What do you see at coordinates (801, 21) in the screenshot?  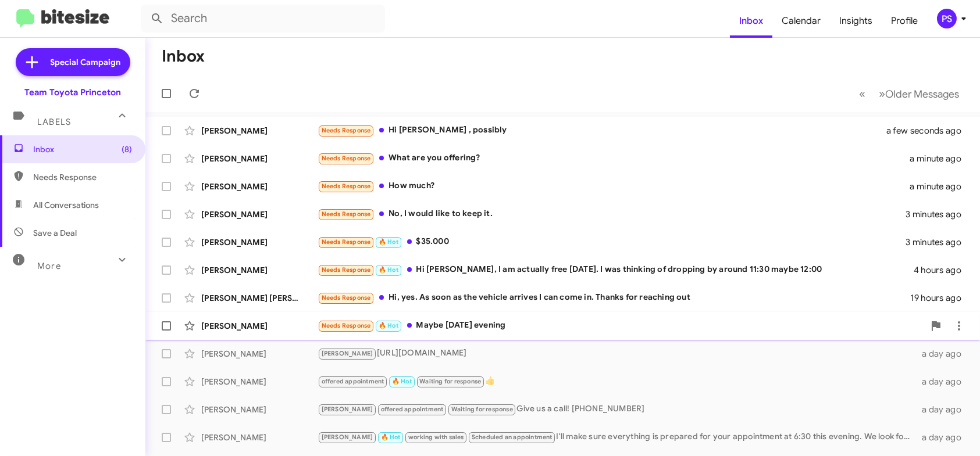 I see `span: Calendar` at bounding box center [801, 21].